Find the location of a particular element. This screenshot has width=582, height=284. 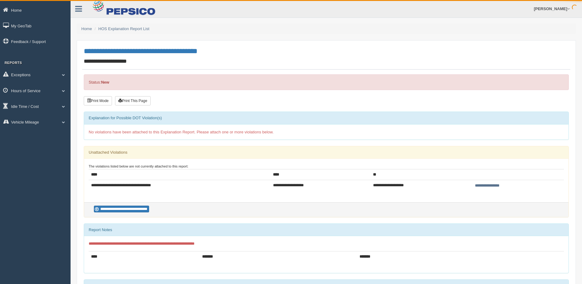

div: Report Notes is located at coordinates (326, 230).